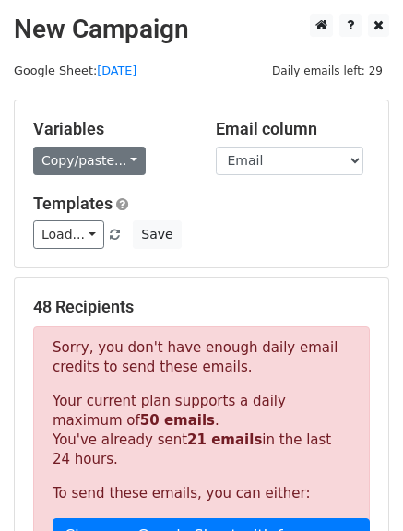  Describe the element at coordinates (357, 487) in the screenshot. I see `div: Chat Widget` at that location.